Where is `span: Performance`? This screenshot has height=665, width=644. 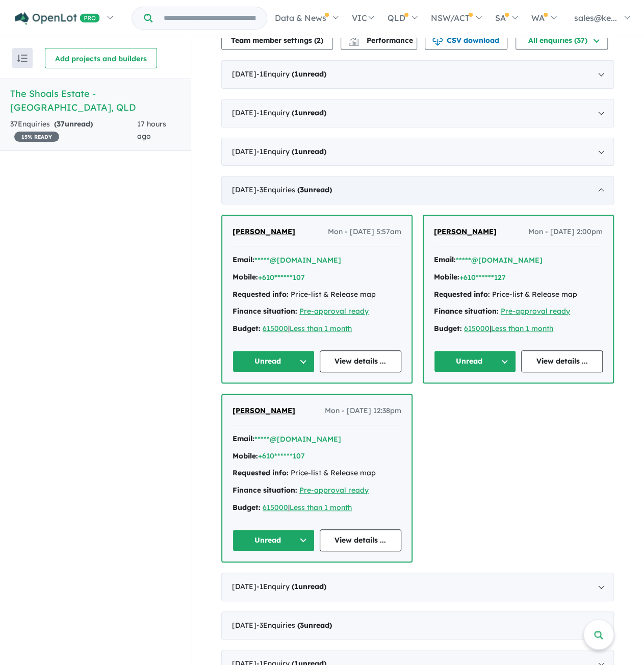 span: Performance is located at coordinates (381, 40).